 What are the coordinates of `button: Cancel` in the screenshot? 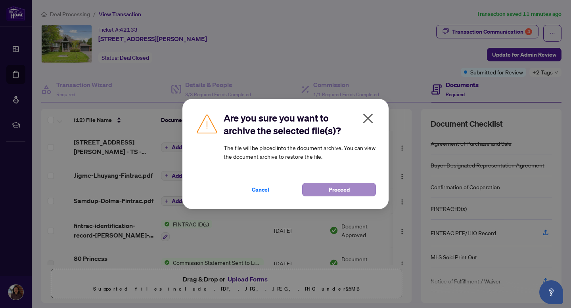 It's located at (260, 190).